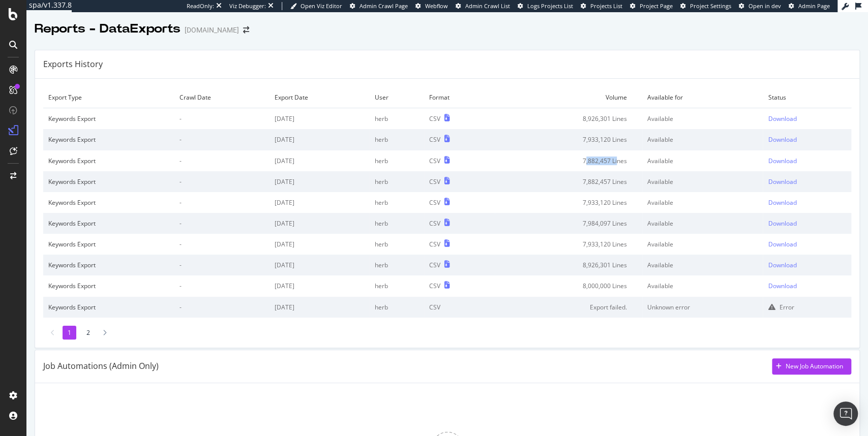  What do you see at coordinates (436, 6) in the screenshot?
I see `span: Webflow` at bounding box center [436, 6].